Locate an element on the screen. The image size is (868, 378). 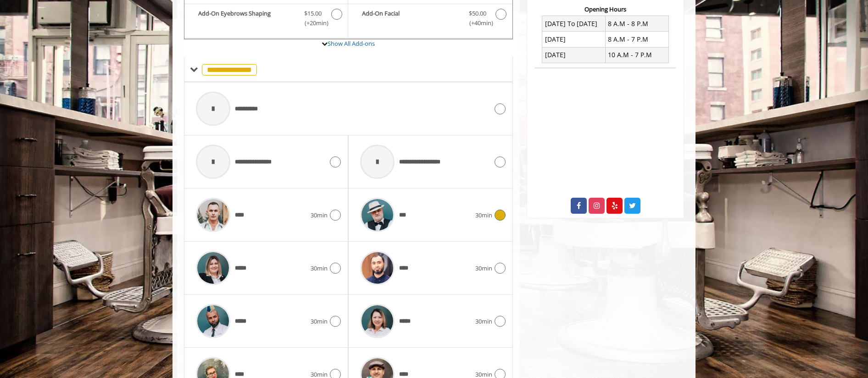
h3: Opening Hours is located at coordinates (605, 9).